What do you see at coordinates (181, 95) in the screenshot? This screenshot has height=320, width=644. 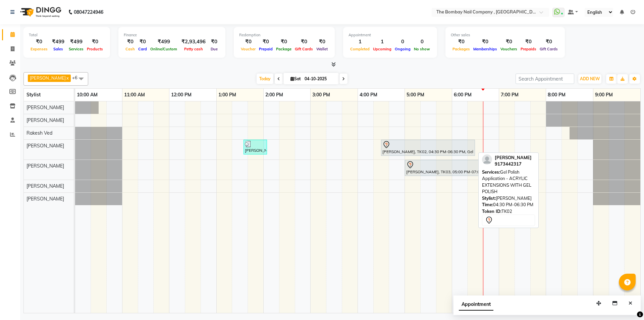 I see `a: 12:00 PM` at bounding box center [181, 95].